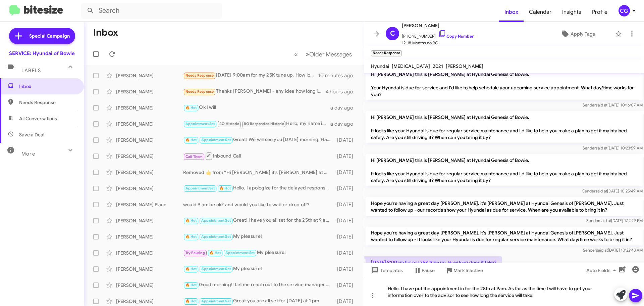 The image size is (644, 306). Describe the element at coordinates (229, 124) in the screenshot. I see `span: RO Historic` at that location.